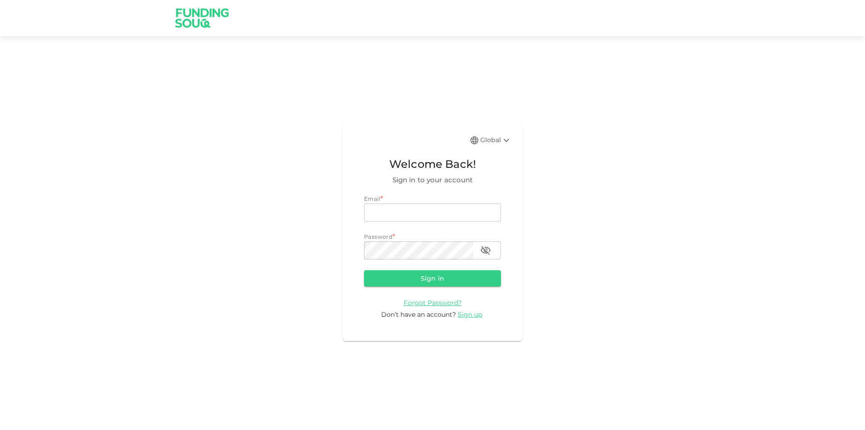 This screenshot has width=865, height=430. I want to click on input: password, so click(419, 250).